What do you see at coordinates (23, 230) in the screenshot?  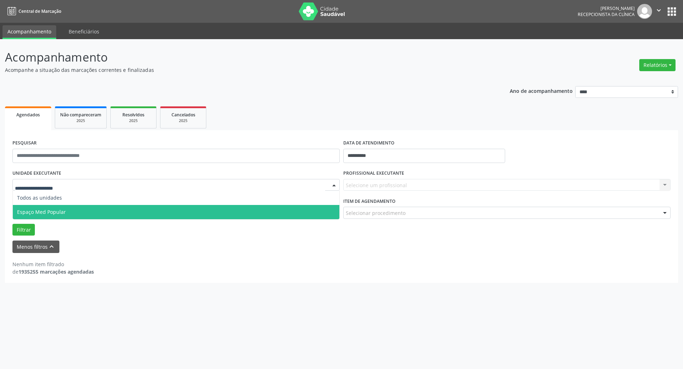 I see `button: Filtrar` at bounding box center [23, 230].